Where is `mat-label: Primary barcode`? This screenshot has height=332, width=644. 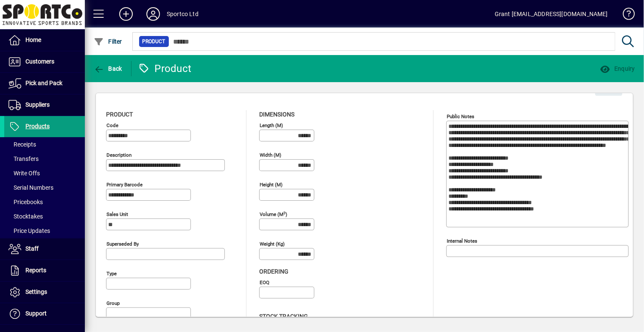 mat-label: Primary barcode is located at coordinates (125, 185).